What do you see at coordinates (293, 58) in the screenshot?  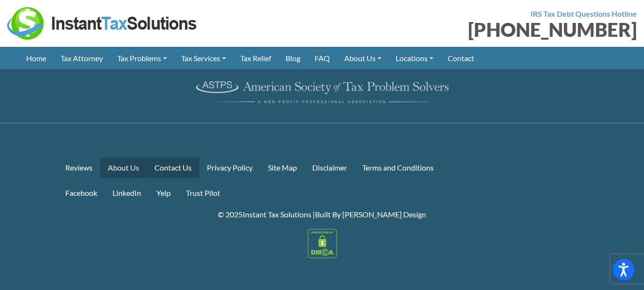 I see `a: Blog` at bounding box center [293, 58].